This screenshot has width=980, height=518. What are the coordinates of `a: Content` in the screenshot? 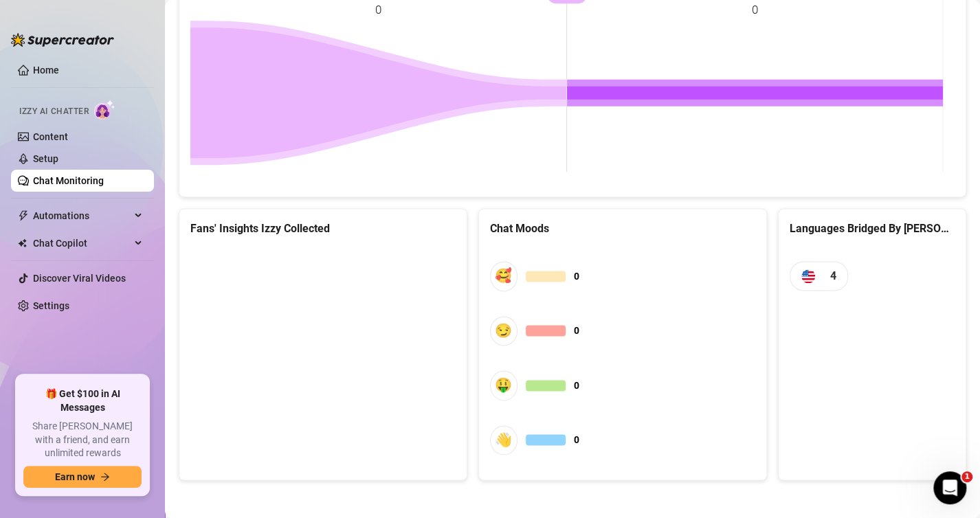 It's located at (50, 137).